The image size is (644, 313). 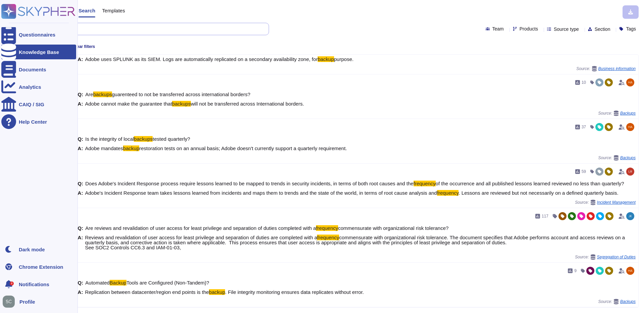 I want to click on div: Knowledge Base, so click(x=39, y=52).